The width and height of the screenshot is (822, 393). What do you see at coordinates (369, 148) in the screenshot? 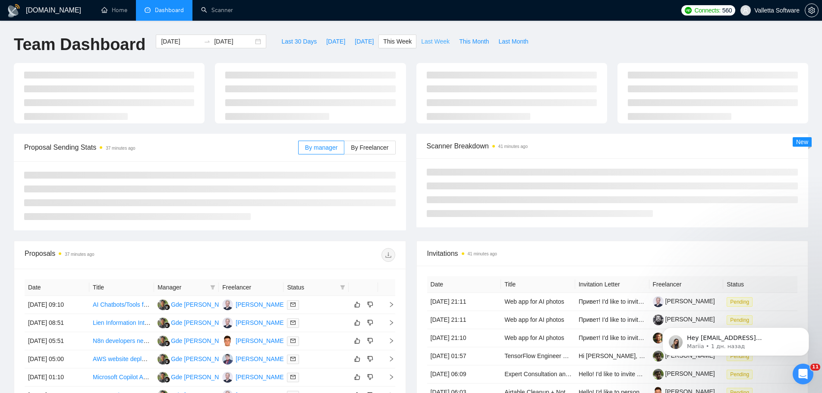
I see `span: By Freelancer` at bounding box center [369, 148].